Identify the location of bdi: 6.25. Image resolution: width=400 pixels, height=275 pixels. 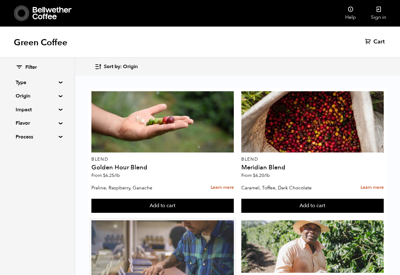
(111, 175).